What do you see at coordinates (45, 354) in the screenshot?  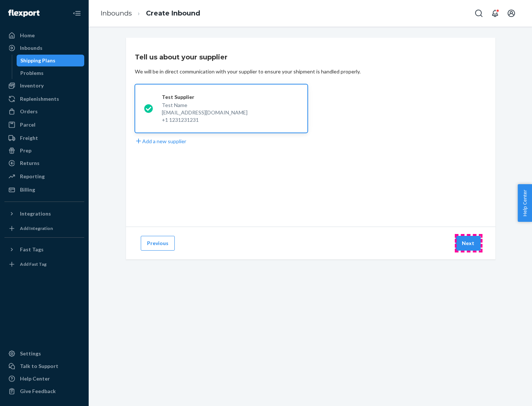 I see `a: Settings` at bounding box center [45, 354].